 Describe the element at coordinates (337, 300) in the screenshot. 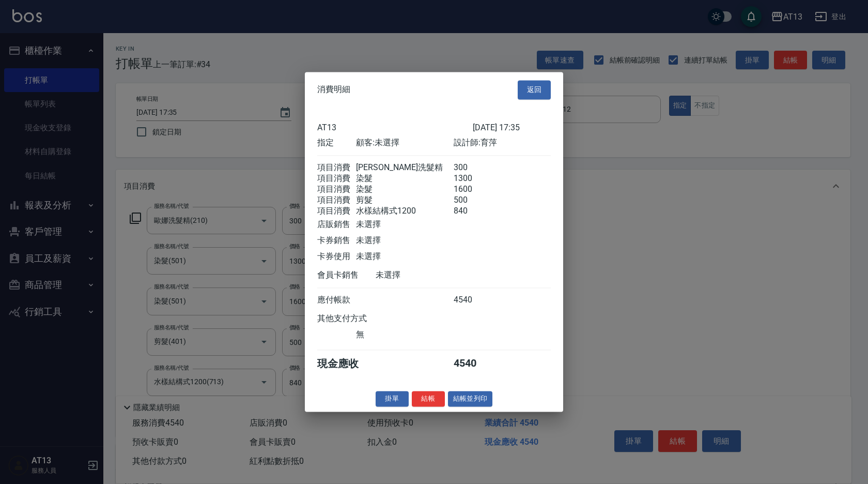

I see `div: 應付帳款` at that location.